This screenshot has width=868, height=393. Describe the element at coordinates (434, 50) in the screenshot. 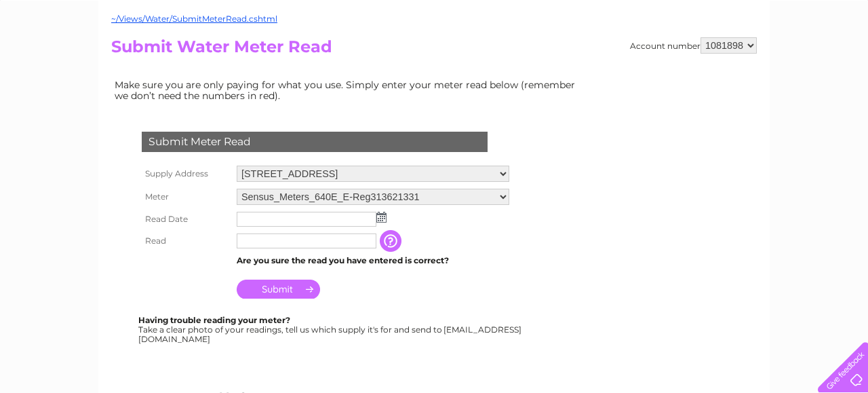

I see `h2: Submit Water Meter Read` at that location.